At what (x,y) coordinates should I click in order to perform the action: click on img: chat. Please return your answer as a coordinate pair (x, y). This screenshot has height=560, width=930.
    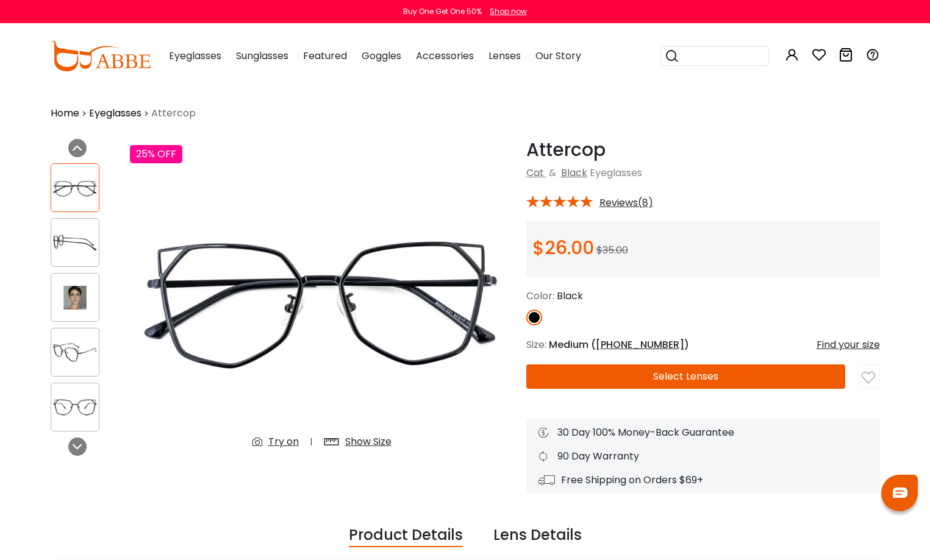
    Looking at the image, I should click on (900, 492).